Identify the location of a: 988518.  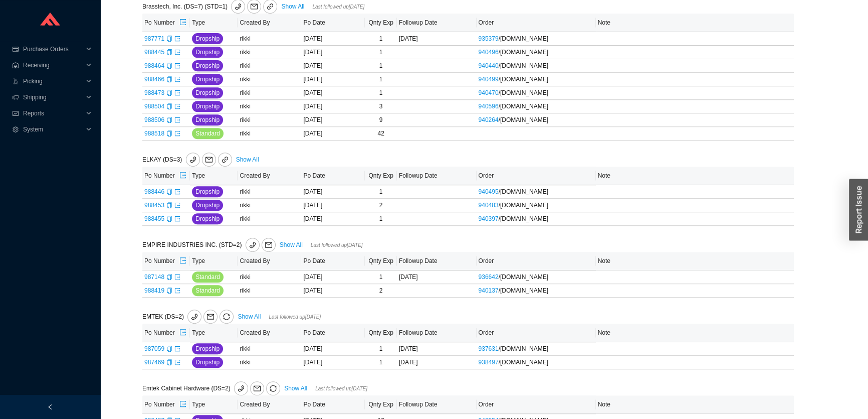
(154, 133).